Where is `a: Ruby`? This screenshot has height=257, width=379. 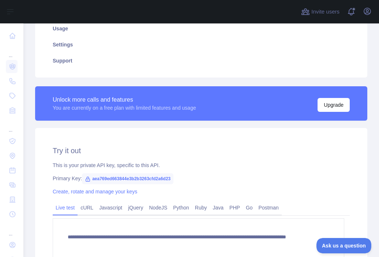 a: Ruby is located at coordinates (201, 208).